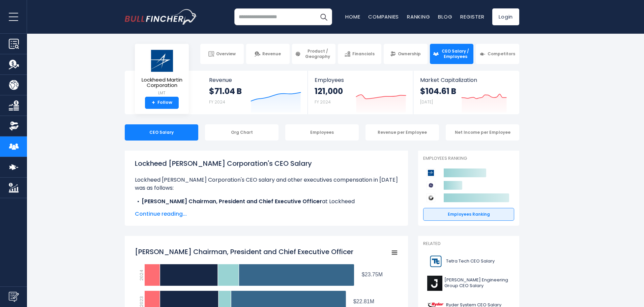  Describe the element at coordinates (470, 261) in the screenshot. I see `span: Tetra Tech CEO Salary` at that location.